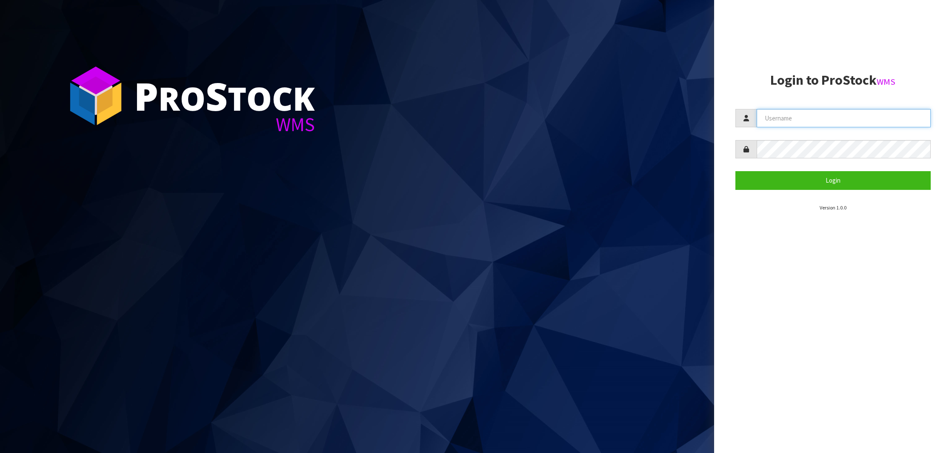 This screenshot has height=453, width=952. Describe the element at coordinates (96, 96) in the screenshot. I see `img: ProStock Cube` at that location.